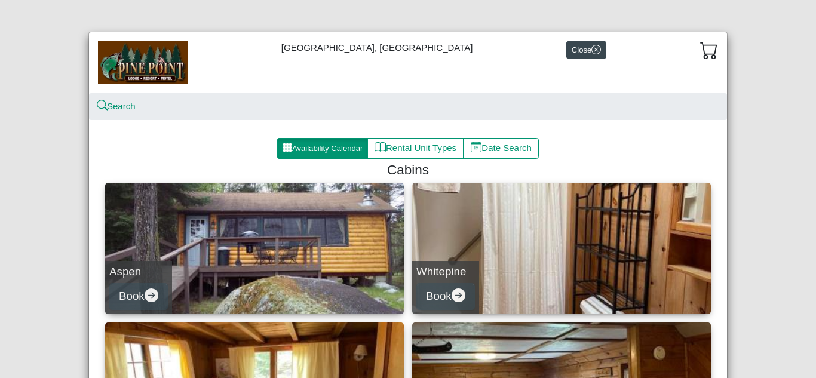  I want to click on a: searchSearch, so click(117, 106).